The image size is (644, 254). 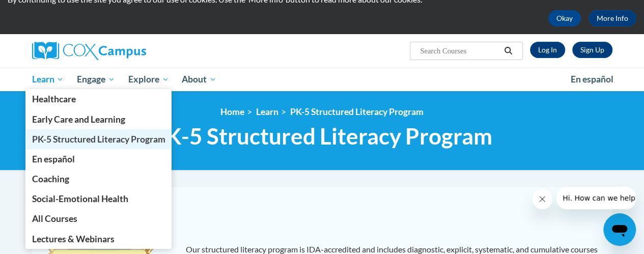 What do you see at coordinates (79, 198) in the screenshot?
I see `span: Social-Emotional Health` at bounding box center [79, 198].